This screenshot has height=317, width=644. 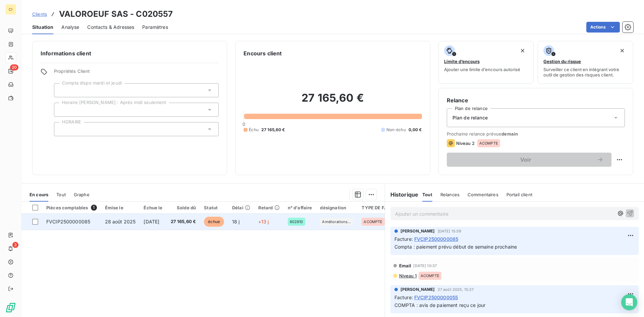 What do you see at coordinates (456, 247) in the screenshot?
I see `span: Compta : paiement prévu début de semaine prochaine` at bounding box center [456, 247].